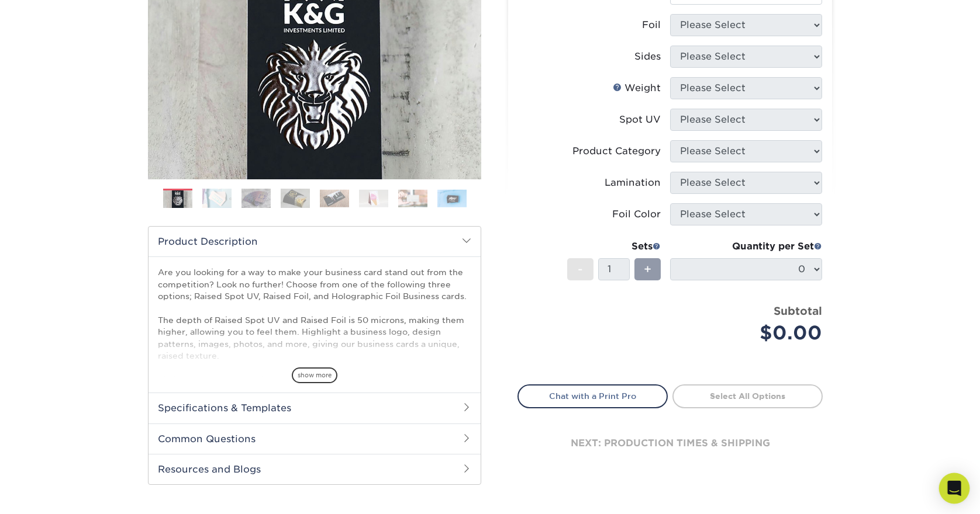 This screenshot has height=514, width=980. I want to click on div: Lamination, so click(633, 183).